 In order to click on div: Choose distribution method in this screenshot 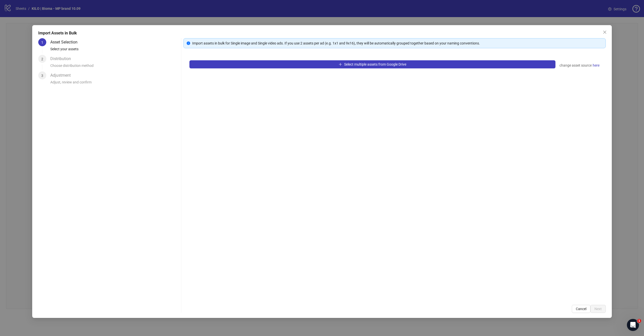, I will do `click(115, 67)`.